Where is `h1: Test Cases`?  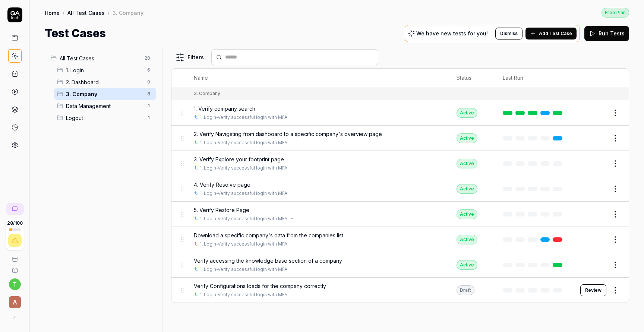 h1: Test Cases is located at coordinates (75, 33).